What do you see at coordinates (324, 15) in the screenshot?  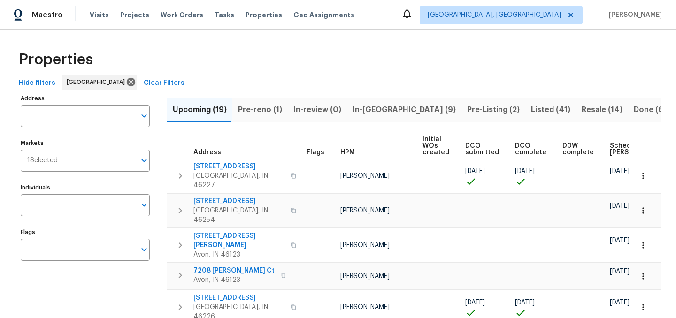 I see `span: Geo Assignments` at bounding box center [324, 15].